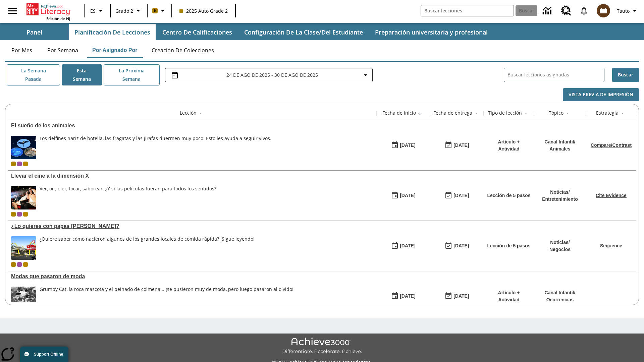  I want to click on svg: Collapse Date Range Filter, so click(366, 75).